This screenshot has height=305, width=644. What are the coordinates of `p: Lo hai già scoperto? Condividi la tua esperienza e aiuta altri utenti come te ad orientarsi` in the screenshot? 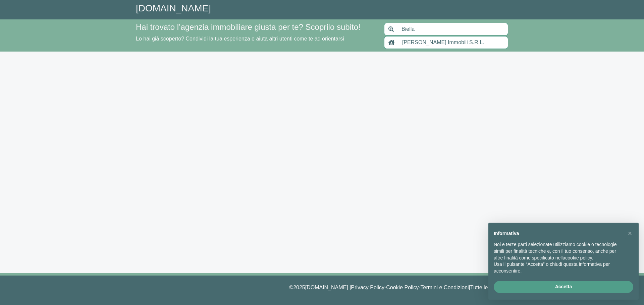 It's located at (255, 39).